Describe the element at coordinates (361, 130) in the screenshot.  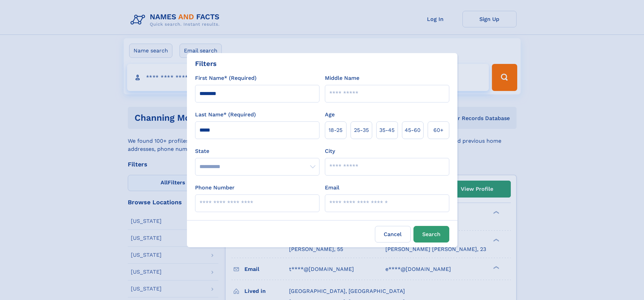
I see `span: 25‑35` at that location.